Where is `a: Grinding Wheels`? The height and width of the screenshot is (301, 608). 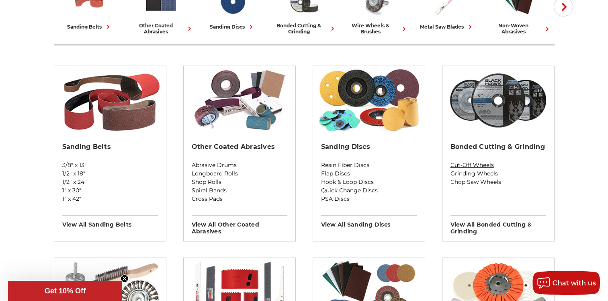 a: Grinding Wheels is located at coordinates (499, 173).